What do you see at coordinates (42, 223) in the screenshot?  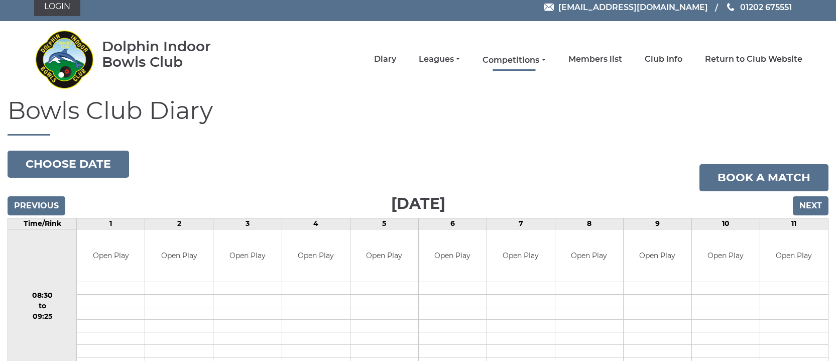 I see `td: Time/Rink` at bounding box center [42, 223].